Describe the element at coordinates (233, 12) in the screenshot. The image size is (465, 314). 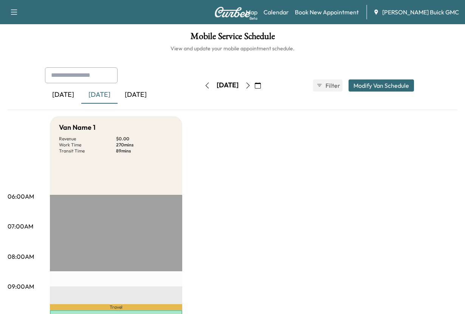
I see `img: Curbee Logo` at that location.